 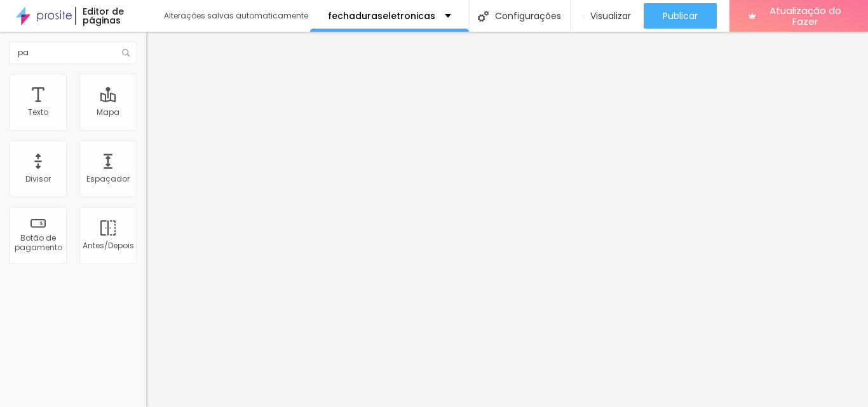 What do you see at coordinates (680, 16) in the screenshot?
I see `font: Publicar` at bounding box center [680, 16].